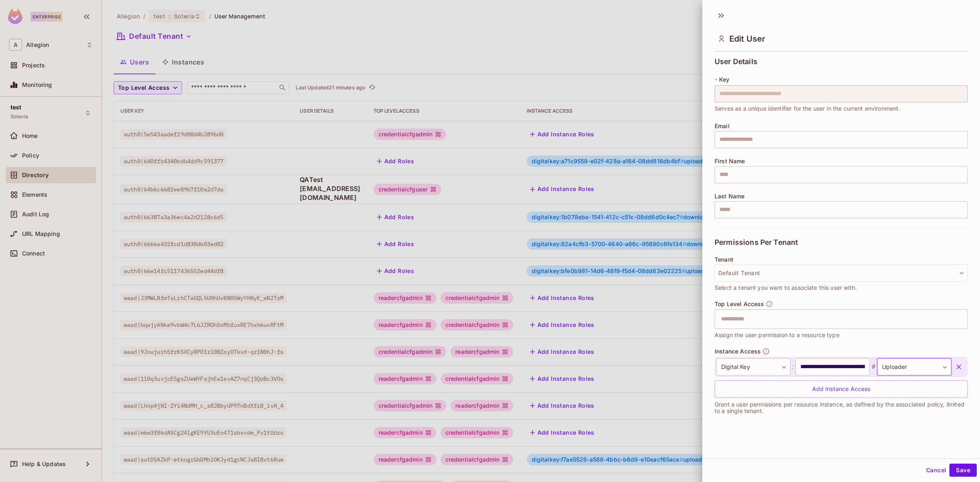  Describe the element at coordinates (756, 243) in the screenshot. I see `span: Permissions Per Tenant` at that location.